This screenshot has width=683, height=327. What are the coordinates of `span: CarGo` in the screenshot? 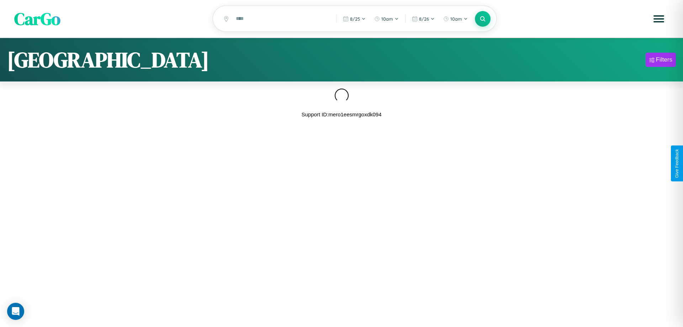 It's located at (37, 19).